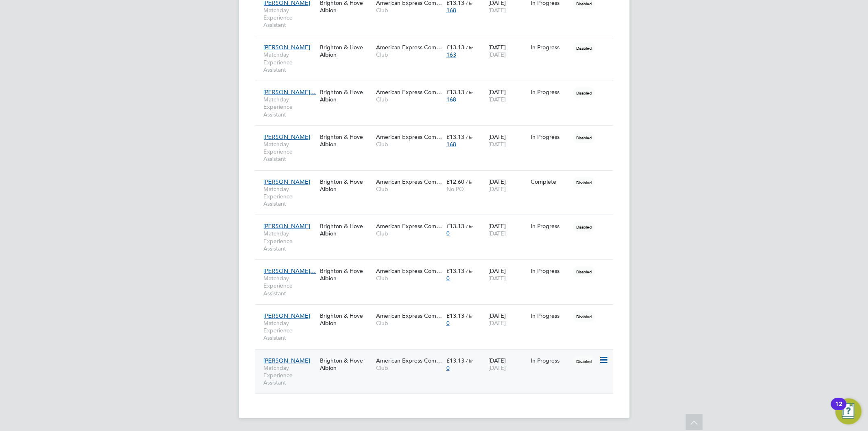 This screenshot has height=431, width=868. What do you see at coordinates (451, 54) in the screenshot?
I see `span: 163` at bounding box center [451, 54].